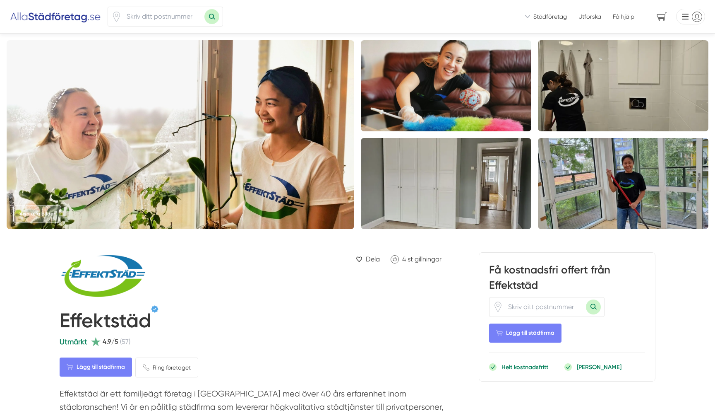 This screenshot has height=411, width=715. What do you see at coordinates (55, 17) in the screenshot?
I see `img: Alla Städföretag` at bounding box center [55, 17].